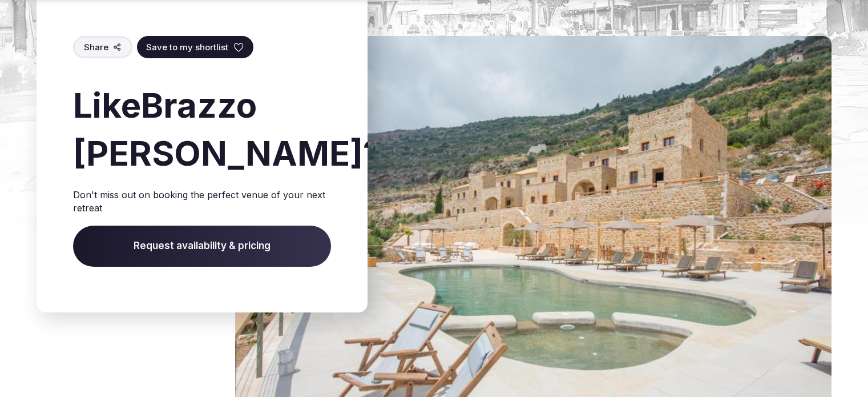  What do you see at coordinates (103, 47) in the screenshot?
I see `button: Share` at bounding box center [103, 47].